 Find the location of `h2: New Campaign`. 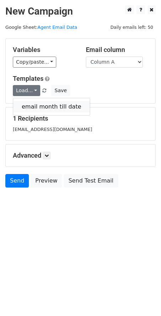

h2: New Campaign is located at coordinates (80, 11).